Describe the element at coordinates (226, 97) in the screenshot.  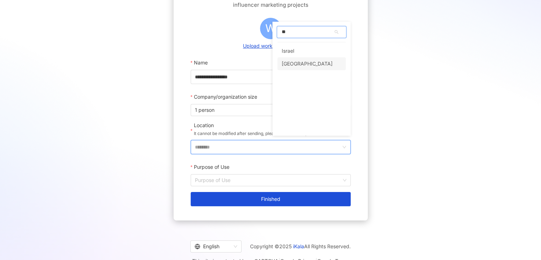
I see `label: Company/organization size` at that location.